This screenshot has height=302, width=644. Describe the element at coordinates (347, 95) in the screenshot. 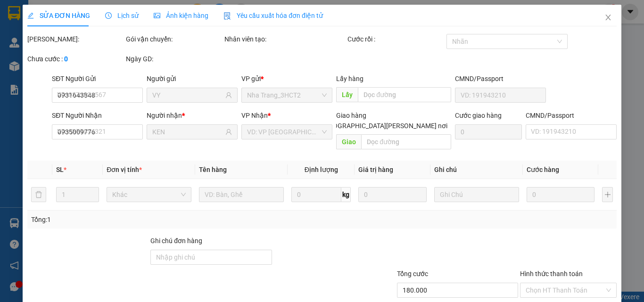

I see `span: Lấy` at that location.